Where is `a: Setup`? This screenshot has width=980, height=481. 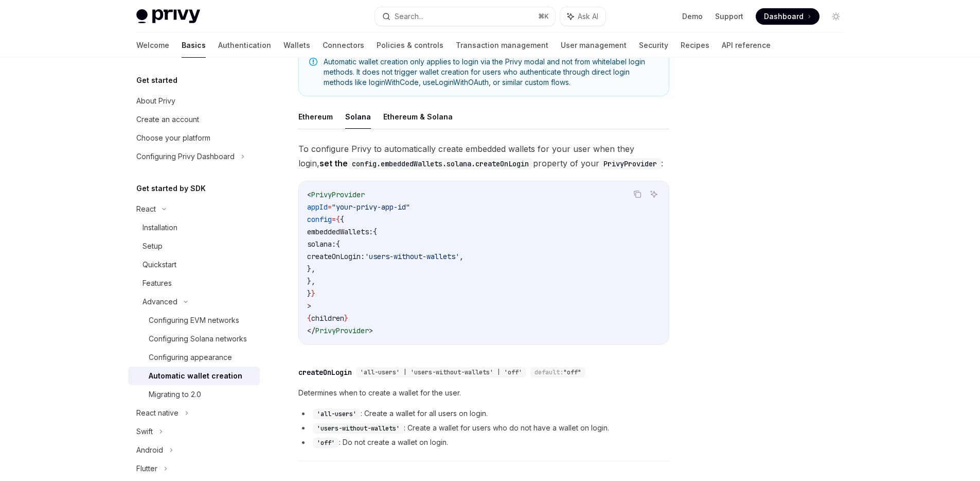 a: Setup is located at coordinates (194, 246).